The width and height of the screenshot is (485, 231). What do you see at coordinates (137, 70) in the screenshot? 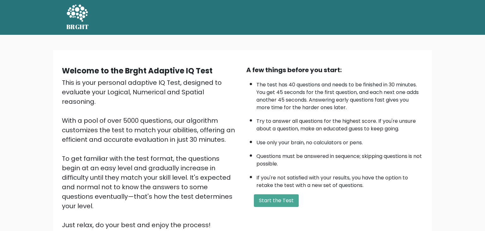
I see `b: Welcome to the Brght Adaptive IQ Test` at bounding box center [137, 70].